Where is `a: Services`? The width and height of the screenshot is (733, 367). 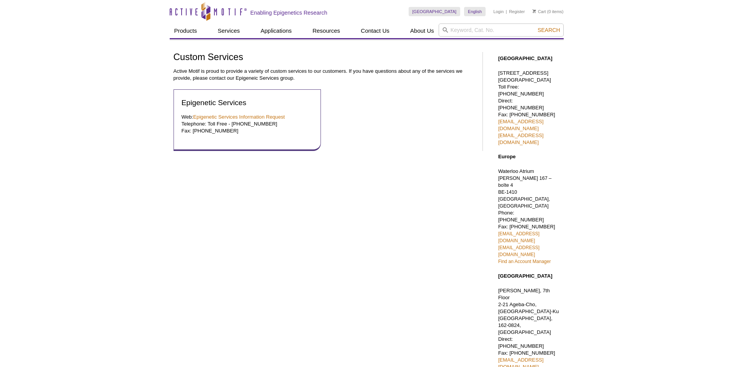 a: Services is located at coordinates (229, 31).